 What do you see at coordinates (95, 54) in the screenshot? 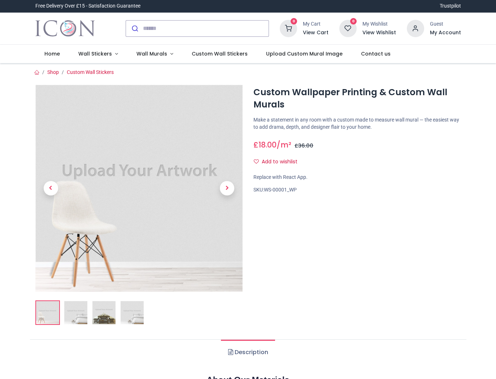
I see `span: Wall Stickers` at bounding box center [95, 54].